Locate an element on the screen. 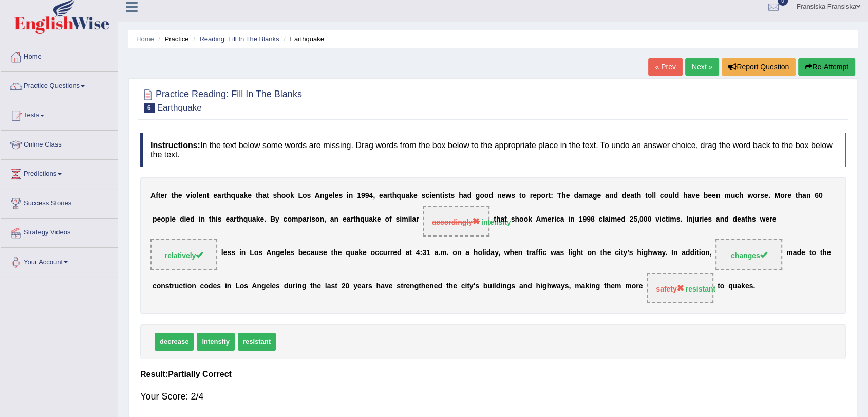 The width and height of the screenshot is (868, 417). li: Earthquake is located at coordinates (302, 39).